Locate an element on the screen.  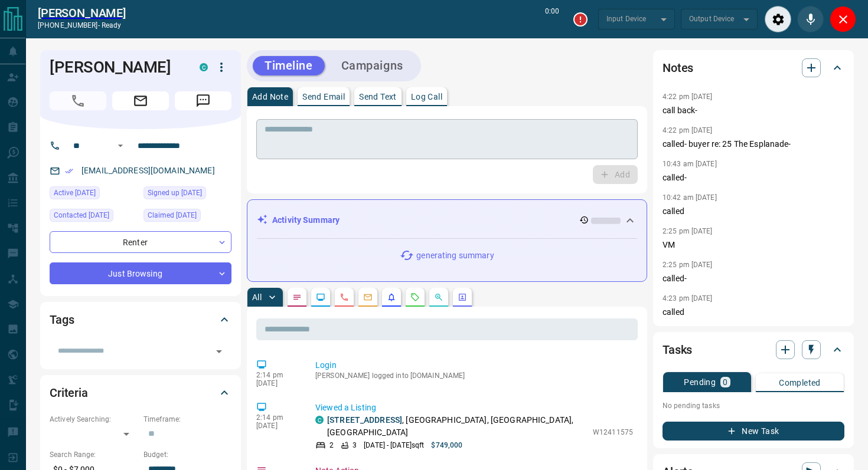
h2: Tasks is located at coordinates (678, 350).